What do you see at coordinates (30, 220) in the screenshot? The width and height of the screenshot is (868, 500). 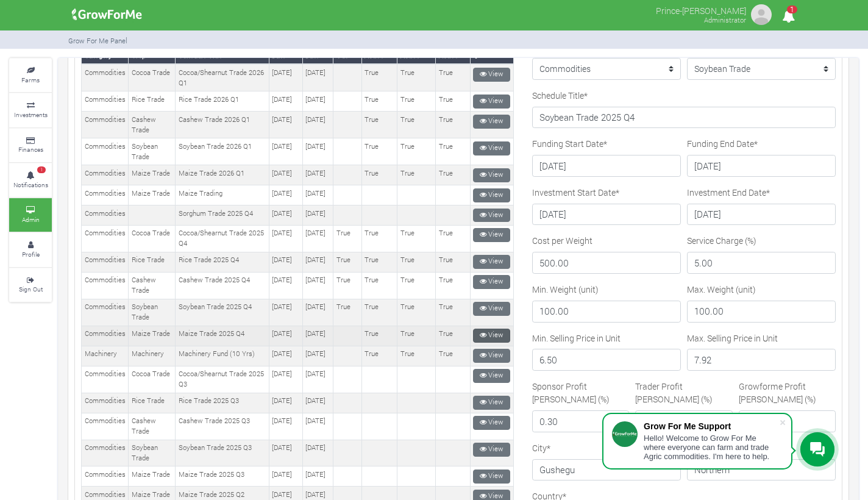 I see `small: Admin` at bounding box center [30, 220].